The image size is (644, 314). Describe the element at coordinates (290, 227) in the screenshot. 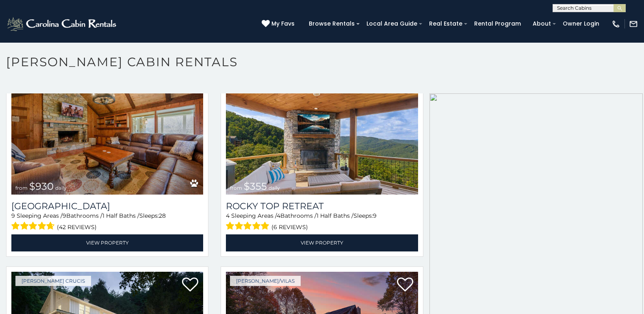

I see `span: (6 reviews)` at that location.